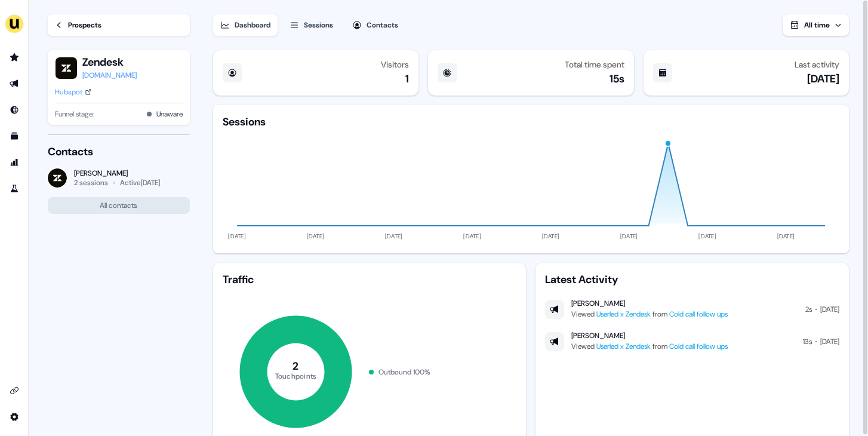 Image resolution: width=868 pixels, height=436 pixels. Describe the element at coordinates (109, 62) in the screenshot. I see `button: Zendesk` at that location.